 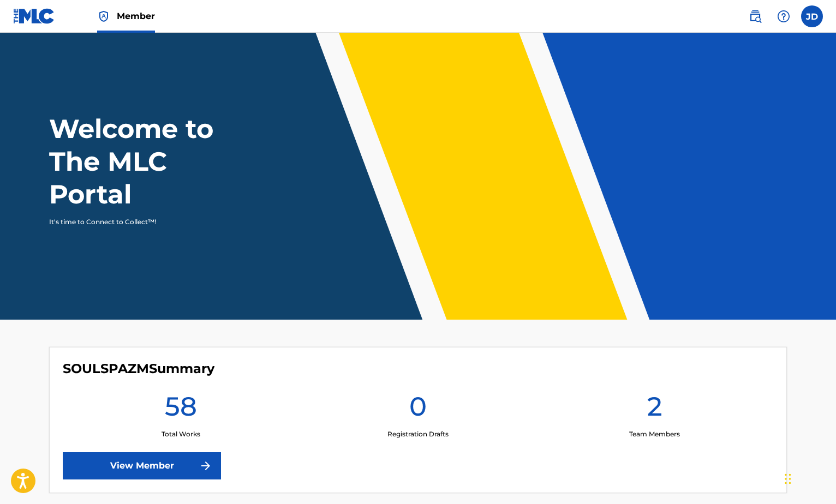 I want to click on div: Chat Widget, so click(x=809, y=478).